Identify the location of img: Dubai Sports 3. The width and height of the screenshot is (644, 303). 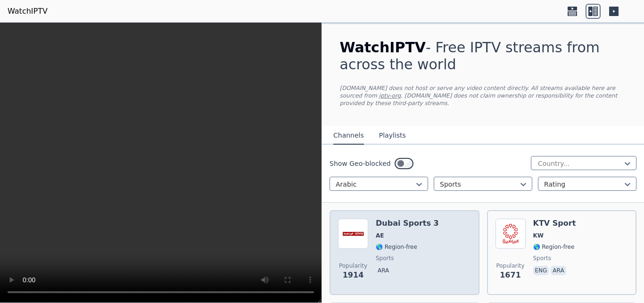
(353, 234).